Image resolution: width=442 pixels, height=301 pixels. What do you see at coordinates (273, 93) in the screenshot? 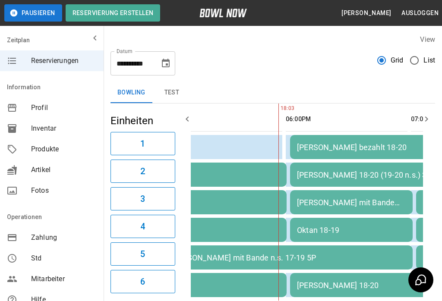
I see `div: inventory tabs` at bounding box center [273, 93].